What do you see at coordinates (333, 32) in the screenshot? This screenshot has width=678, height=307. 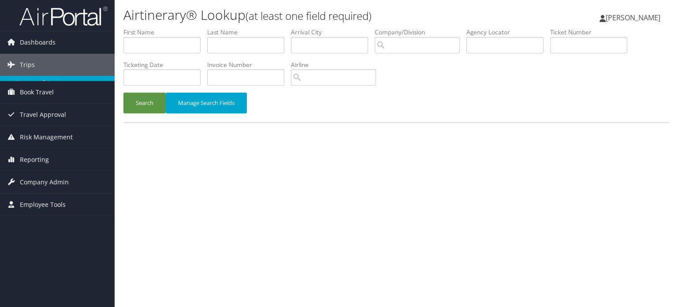 I see `label: Arrival City` at bounding box center [333, 32].